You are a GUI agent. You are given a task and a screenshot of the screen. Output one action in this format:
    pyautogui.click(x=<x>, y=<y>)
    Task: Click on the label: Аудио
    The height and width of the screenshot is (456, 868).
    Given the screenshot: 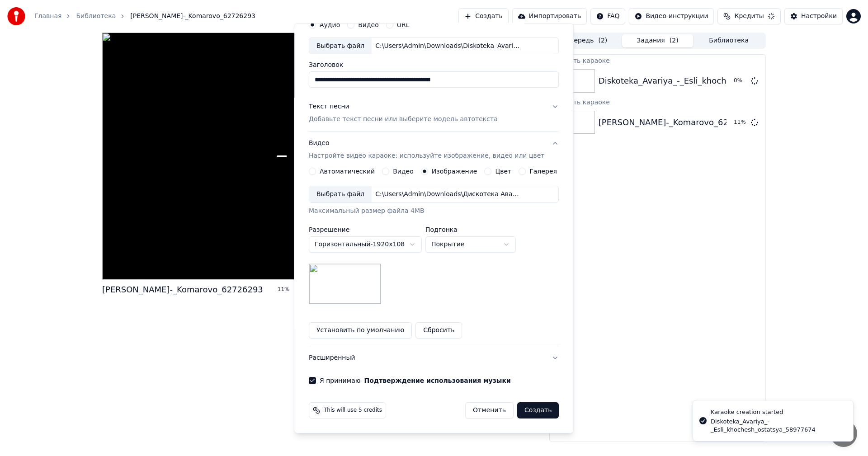 What is the action you would take?
    pyautogui.click(x=330, y=24)
    